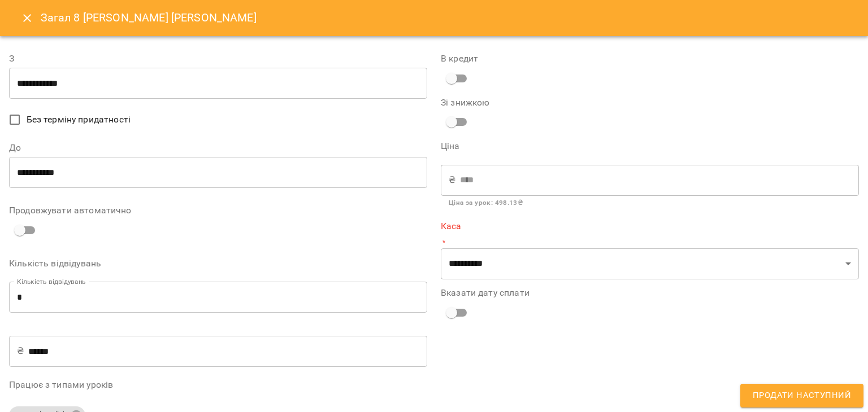 The height and width of the screenshot is (412, 868). Describe the element at coordinates (218, 385) in the screenshot. I see `label: Працює з типами уроків` at that location.